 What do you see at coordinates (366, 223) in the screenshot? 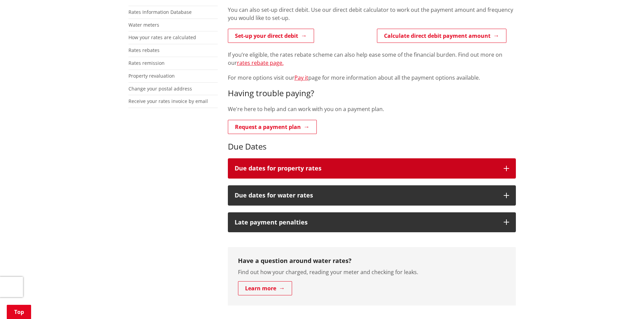
I see `h3: Late payment penalties` at bounding box center [366, 223].